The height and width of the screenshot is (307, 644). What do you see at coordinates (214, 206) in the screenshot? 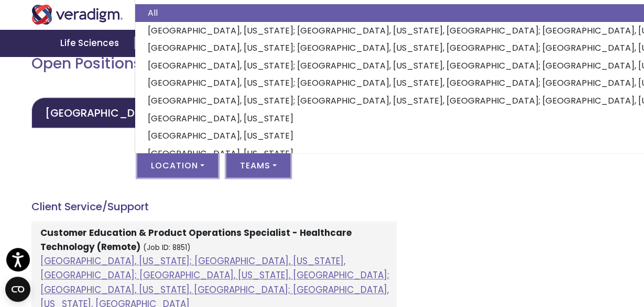
I see `h4: Client Service/Support` at bounding box center [214, 206].